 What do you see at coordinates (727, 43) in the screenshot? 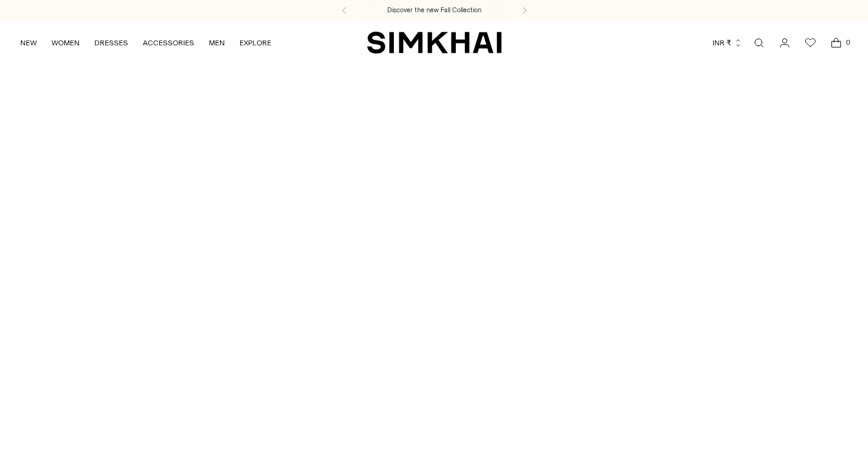
I see `button: INR ₹` at bounding box center [727, 43].